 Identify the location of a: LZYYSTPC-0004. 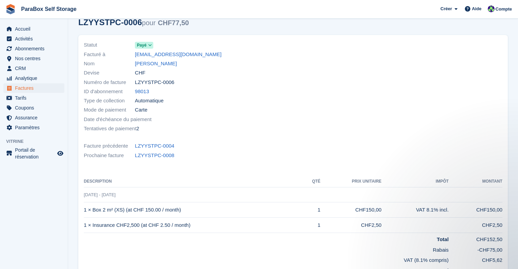
(155, 146).